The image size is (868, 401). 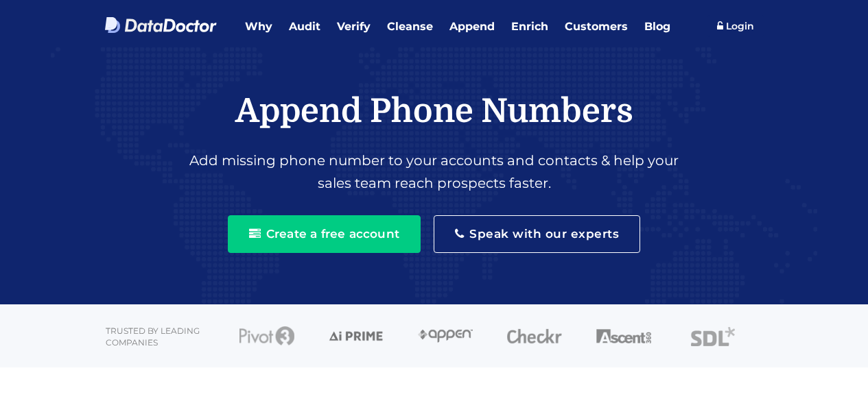 I want to click on img: pivot3, so click(x=267, y=336).